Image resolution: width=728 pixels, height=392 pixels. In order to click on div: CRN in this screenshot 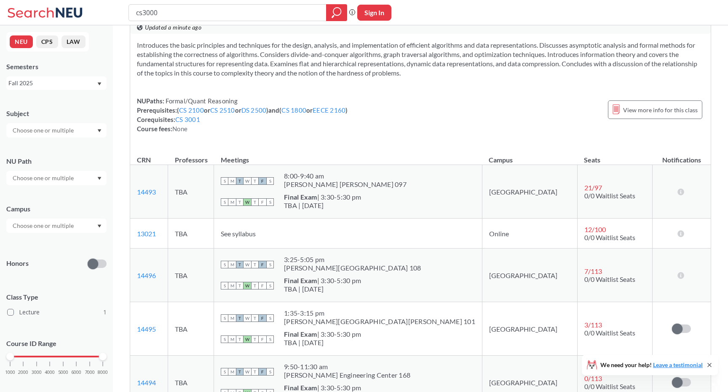, I will do `click(144, 160)`.